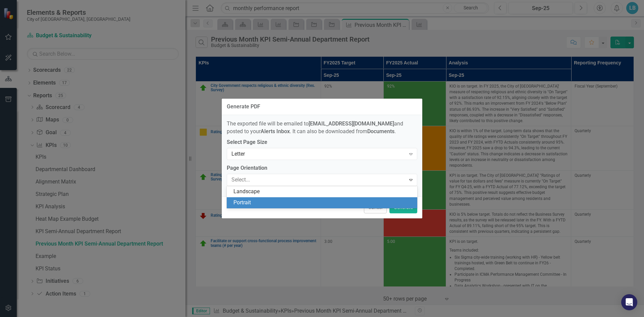  What do you see at coordinates (322, 142) in the screenshot?
I see `label: Select Page Size` at bounding box center [322, 142].